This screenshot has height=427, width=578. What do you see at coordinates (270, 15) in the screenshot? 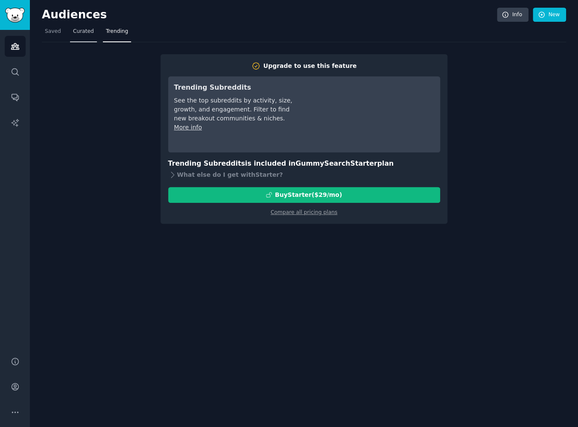
I see `h2: Audiences` at bounding box center [270, 15].